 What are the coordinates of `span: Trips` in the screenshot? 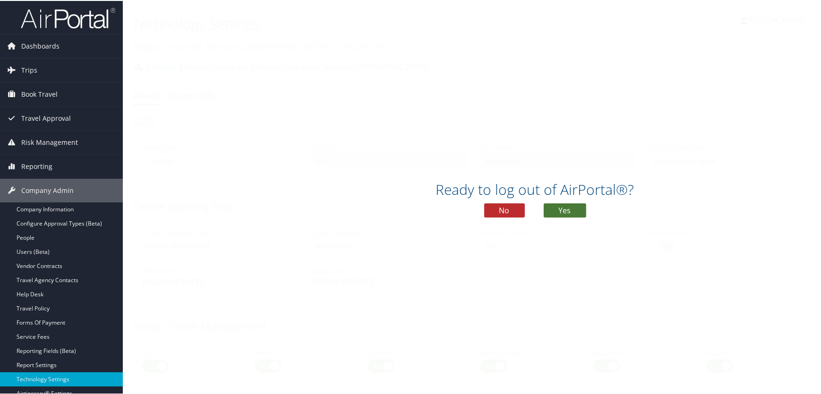 It's located at (29, 69).